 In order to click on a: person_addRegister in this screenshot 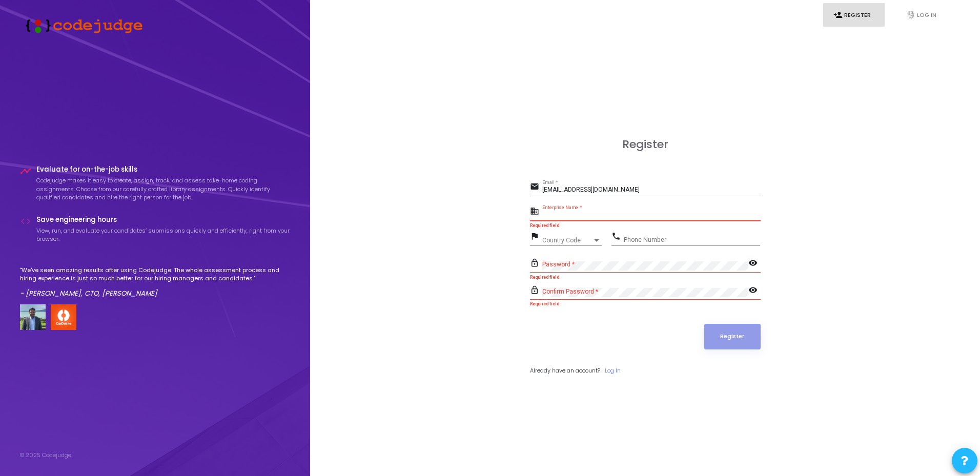, I will do `click(854, 15)`.